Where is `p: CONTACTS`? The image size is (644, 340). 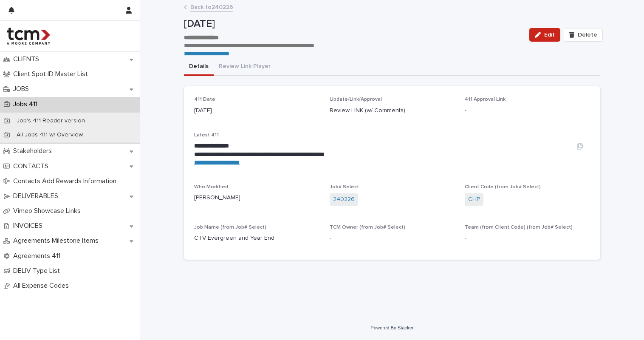 p: CONTACTS is located at coordinates (32, 166).